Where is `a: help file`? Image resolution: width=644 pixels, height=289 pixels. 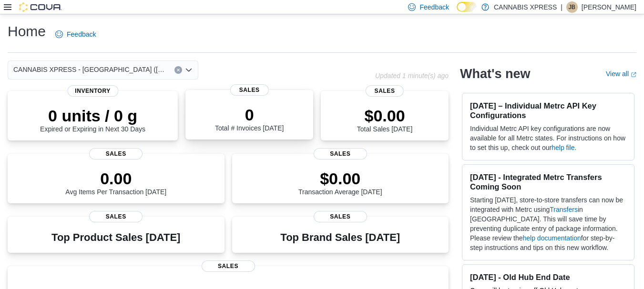 a: help file is located at coordinates (563, 148).